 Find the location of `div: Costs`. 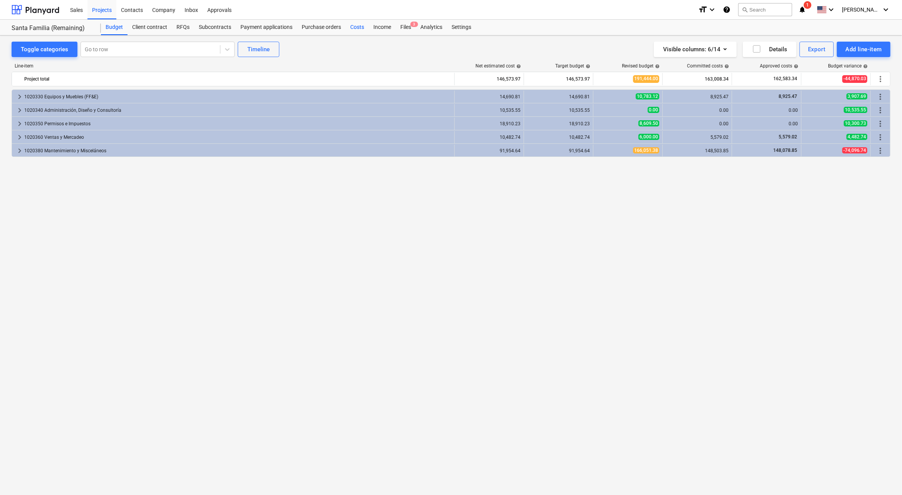

div: Costs is located at coordinates (357, 27).